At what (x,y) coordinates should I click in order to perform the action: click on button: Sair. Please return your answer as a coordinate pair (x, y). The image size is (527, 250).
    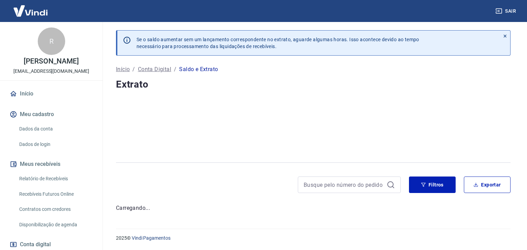
    Looking at the image, I should click on (506, 11).